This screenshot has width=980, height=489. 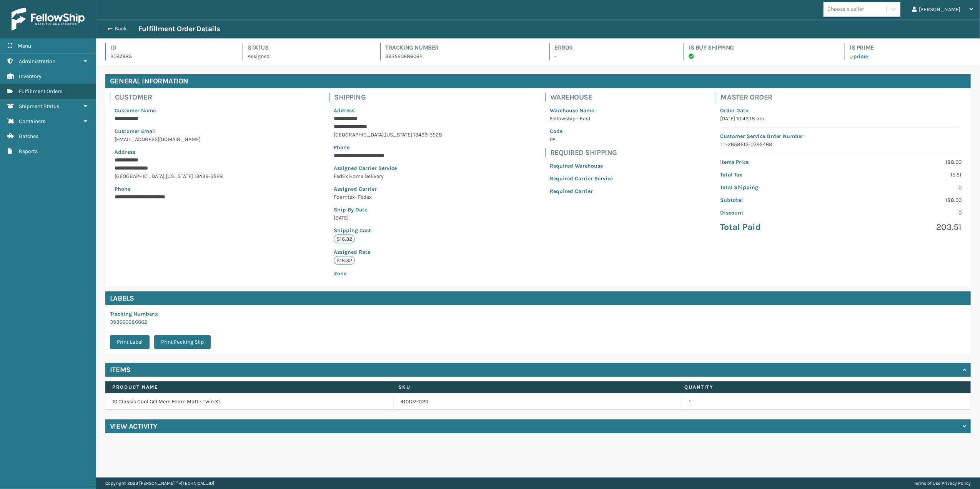 I want to click on div: Choose a seller, so click(x=846, y=9).